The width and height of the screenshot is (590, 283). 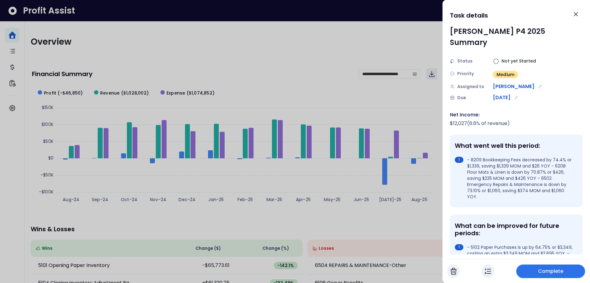 What do you see at coordinates (515, 178) in the screenshot?
I see `li: - 8209 Bookkeeping Fees decreased by 74.4% or $1,339, saving $1,339 MOM and $26 YOY - 6208 Floor ...` at bounding box center [515, 178].